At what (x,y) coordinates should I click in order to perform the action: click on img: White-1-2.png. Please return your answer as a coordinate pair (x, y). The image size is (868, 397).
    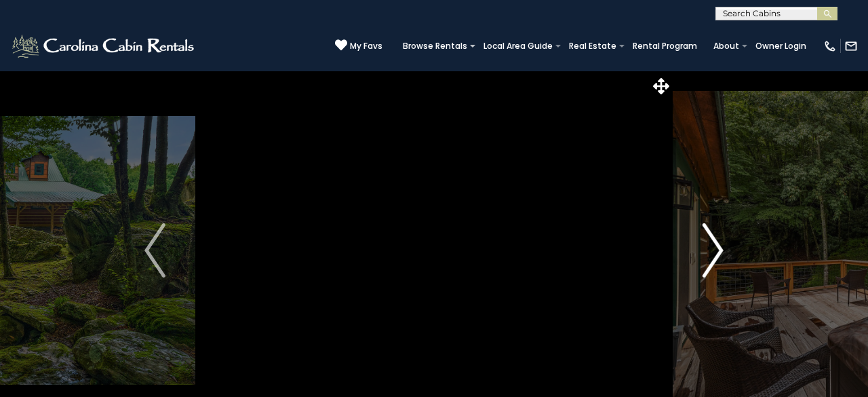
    Looking at the image, I should click on (104, 46).